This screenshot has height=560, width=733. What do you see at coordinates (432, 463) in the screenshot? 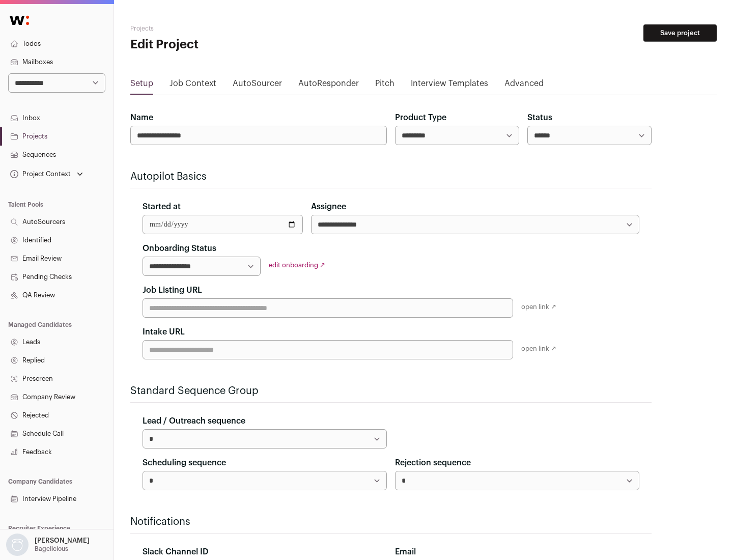
I see `label: Rejection sequence` at bounding box center [432, 463].